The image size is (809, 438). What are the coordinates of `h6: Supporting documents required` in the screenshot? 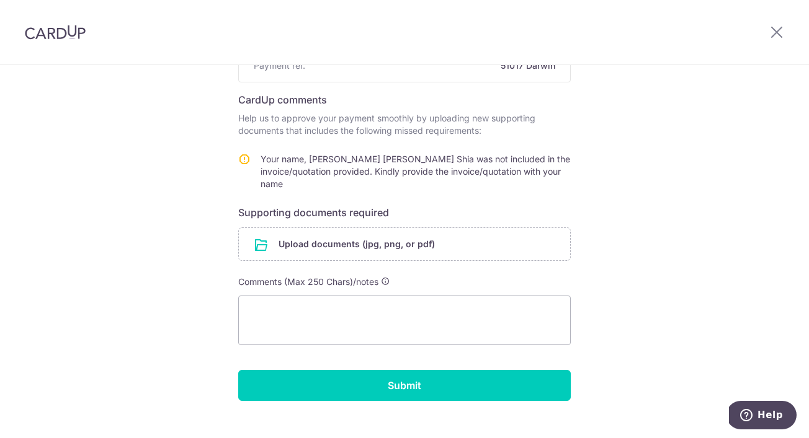 It's located at (404, 213).